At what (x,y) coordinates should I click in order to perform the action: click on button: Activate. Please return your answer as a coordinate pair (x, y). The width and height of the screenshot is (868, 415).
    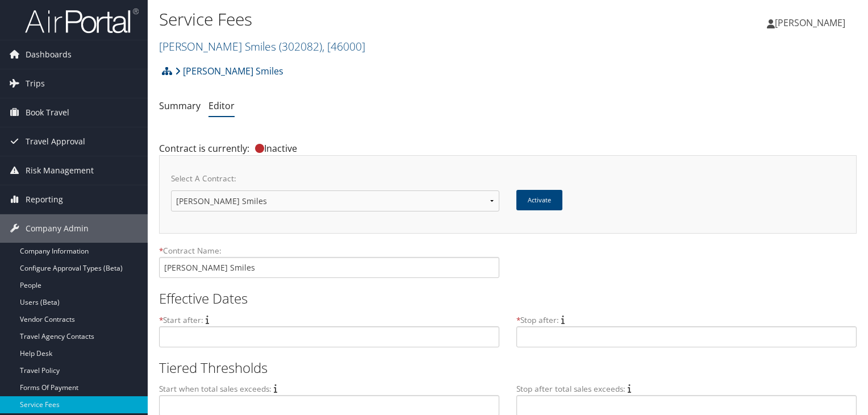
    Looking at the image, I should click on (539, 200).